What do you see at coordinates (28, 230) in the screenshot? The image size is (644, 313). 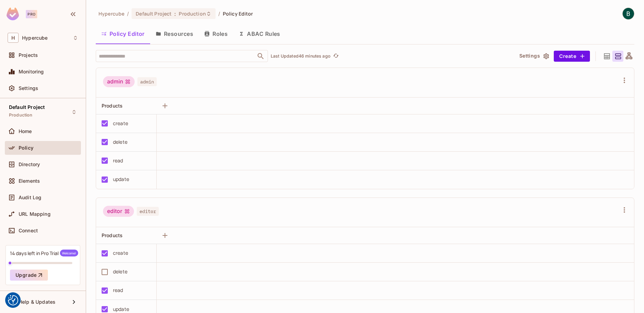 I see `span: Connect` at bounding box center [28, 230].